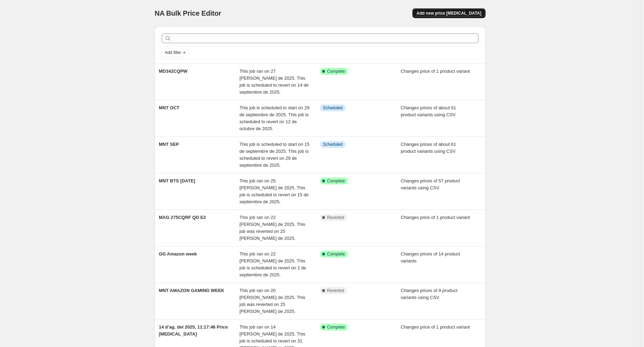 The image size is (644, 347). I want to click on span: GG Amazon week, so click(178, 254).